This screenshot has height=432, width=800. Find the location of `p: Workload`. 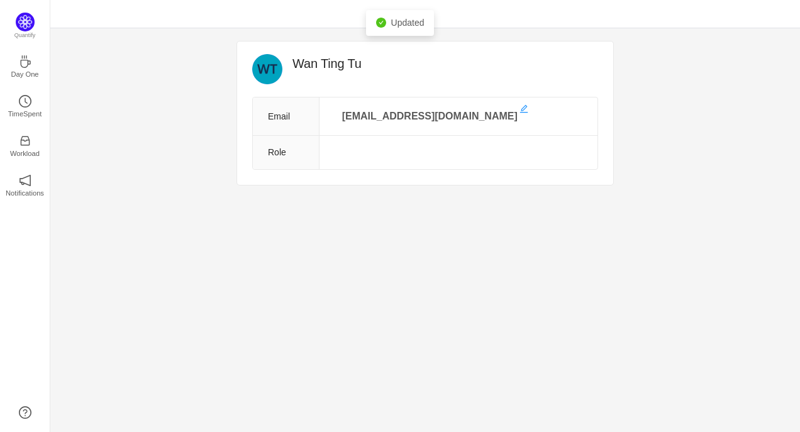

p: Workload is located at coordinates (25, 153).